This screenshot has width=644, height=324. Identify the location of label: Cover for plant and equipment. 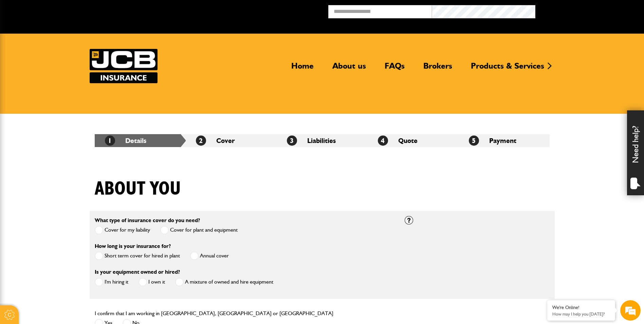
(199, 230).